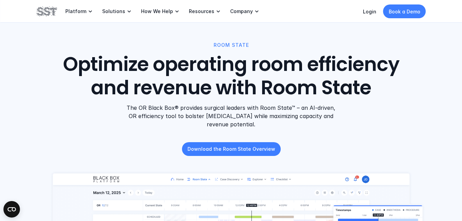 The height and width of the screenshot is (221, 462). What do you see at coordinates (231, 149) in the screenshot?
I see `a: Download the Room State Overview` at bounding box center [231, 149].